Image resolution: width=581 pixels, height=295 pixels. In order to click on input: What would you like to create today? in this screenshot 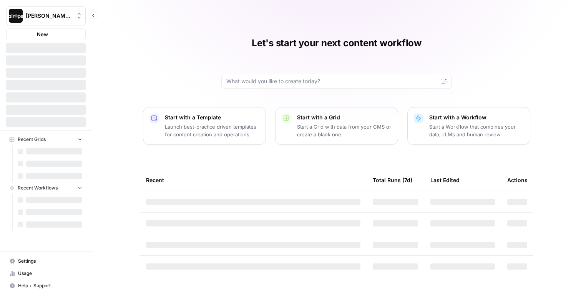, I will do `click(332, 81)`.